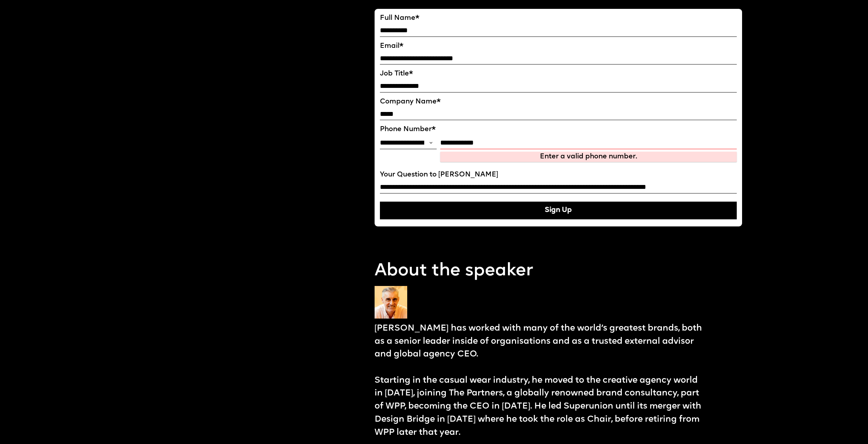 This screenshot has width=868, height=444. I want to click on div: Enter a valid phone number., so click(589, 157).